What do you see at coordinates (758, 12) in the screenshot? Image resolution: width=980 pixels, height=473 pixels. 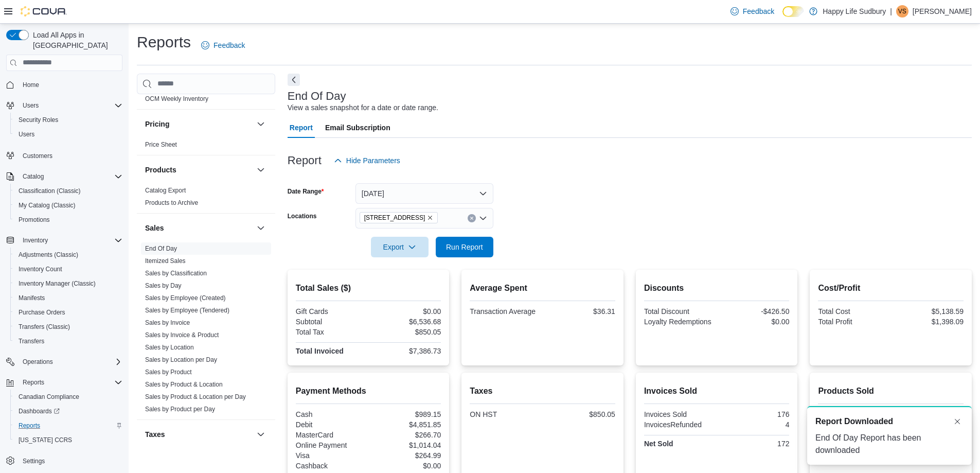 I see `span: Feedback` at bounding box center [758, 12].